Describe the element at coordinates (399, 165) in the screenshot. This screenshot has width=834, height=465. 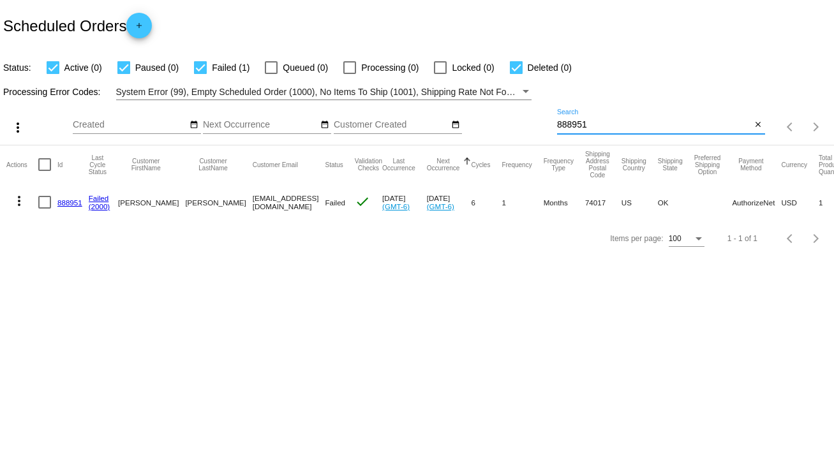
I see `button: Change sorting for LastOccurrenceUtc` at that location.